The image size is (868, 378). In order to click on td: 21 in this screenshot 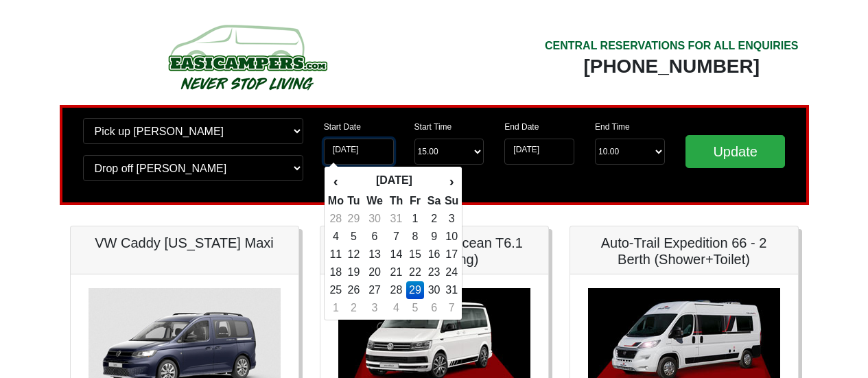, I will do `click(396, 272)`.